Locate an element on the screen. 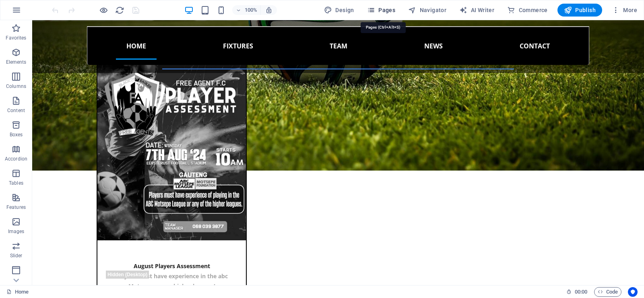 Image resolution: width=644 pixels, height=298 pixels. p: Features is located at coordinates (16, 207).